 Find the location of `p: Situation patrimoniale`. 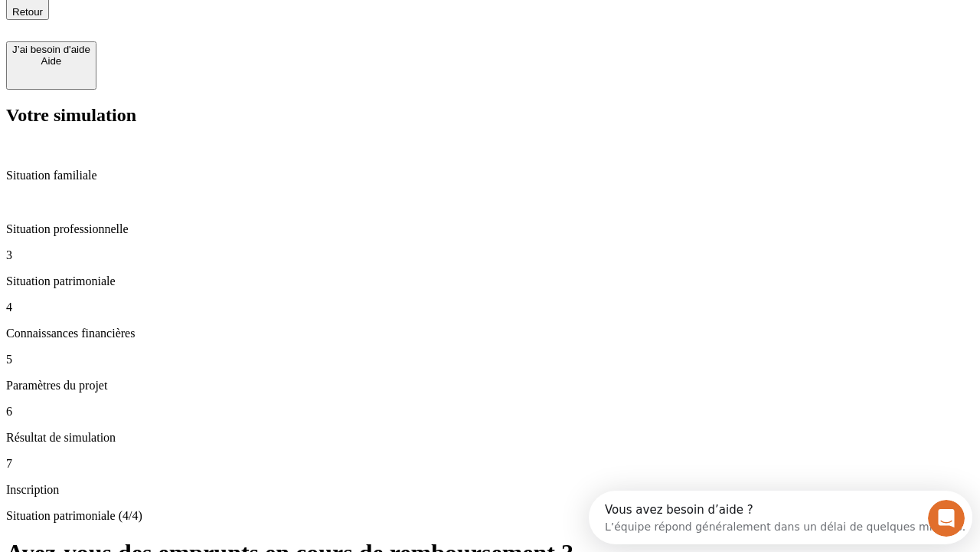

p: Situation patrimoniale is located at coordinates (490, 281).